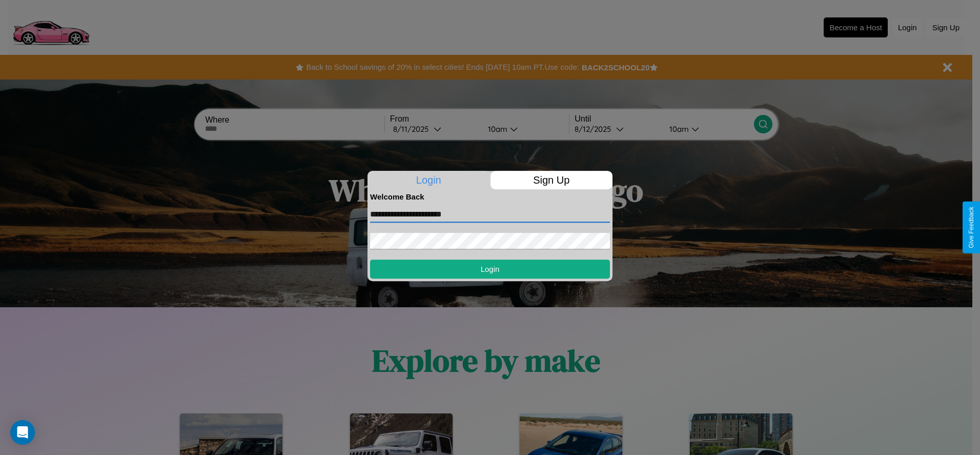 This screenshot has width=980, height=455. I want to click on p: Sign Up, so click(552, 180).